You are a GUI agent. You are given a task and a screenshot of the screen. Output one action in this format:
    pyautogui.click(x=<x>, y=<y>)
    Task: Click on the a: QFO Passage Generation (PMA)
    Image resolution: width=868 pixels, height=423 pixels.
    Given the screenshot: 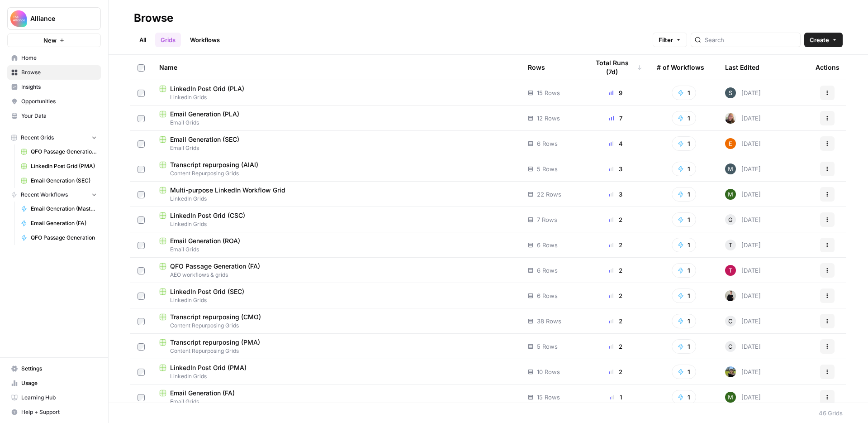 What is the action you would take?
    pyautogui.click(x=59, y=152)
    